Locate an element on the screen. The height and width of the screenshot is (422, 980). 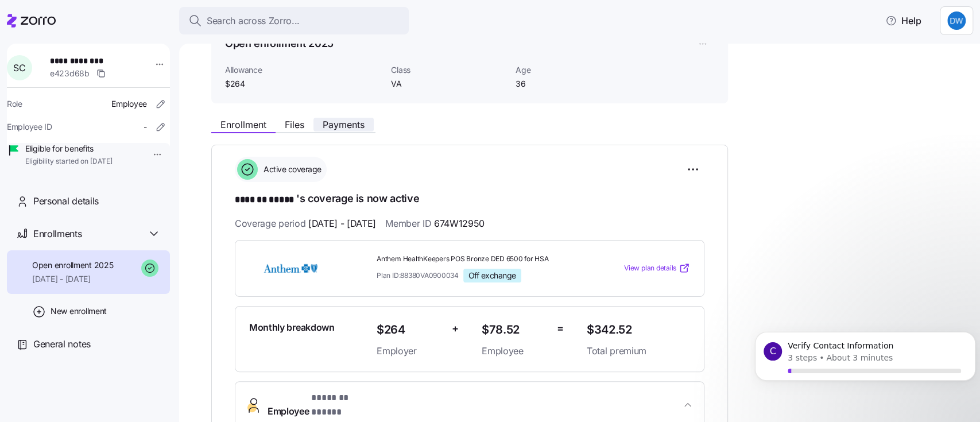
span: Off exchange is located at coordinates (492, 276).